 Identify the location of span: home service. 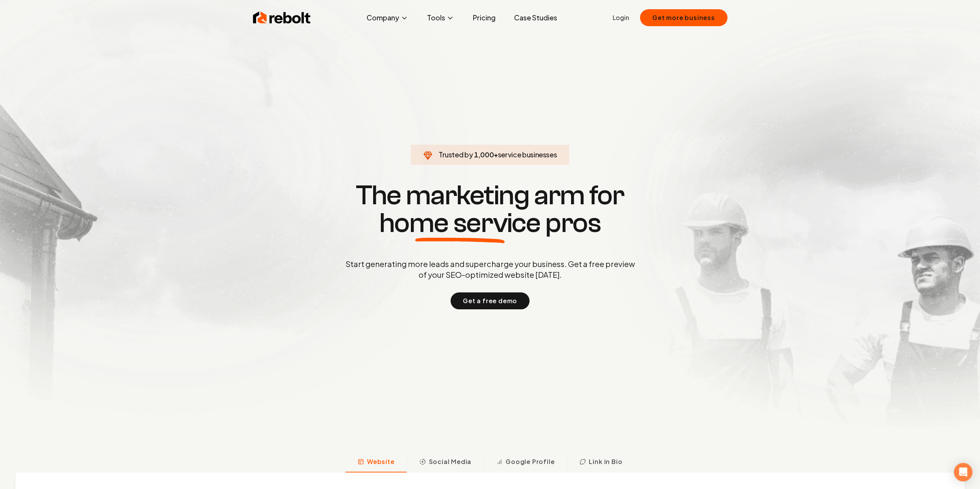
(460, 223).